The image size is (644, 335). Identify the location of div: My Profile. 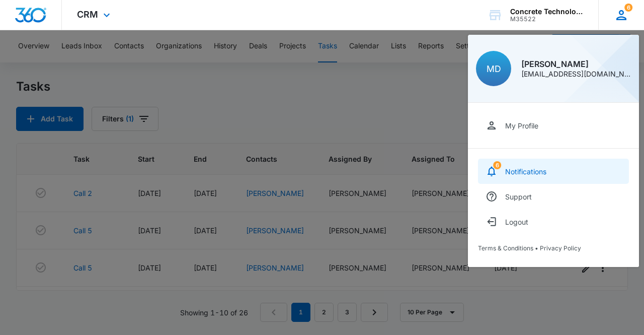
(521, 125).